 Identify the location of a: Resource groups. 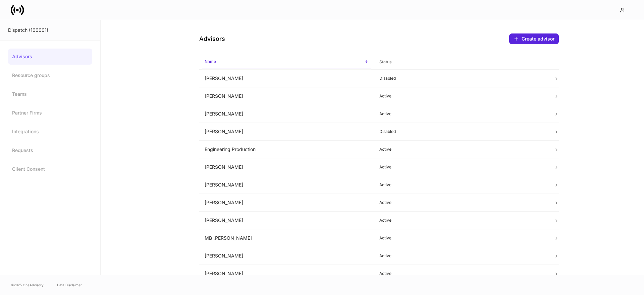
(50, 75).